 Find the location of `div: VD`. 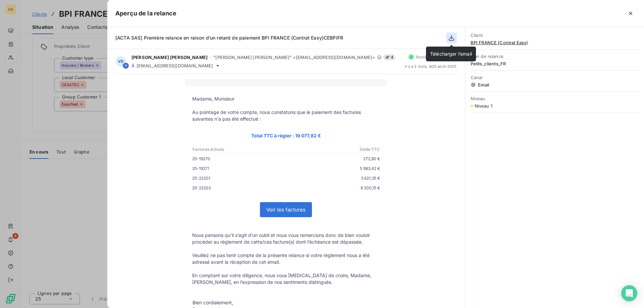

div: VD is located at coordinates (121, 61).